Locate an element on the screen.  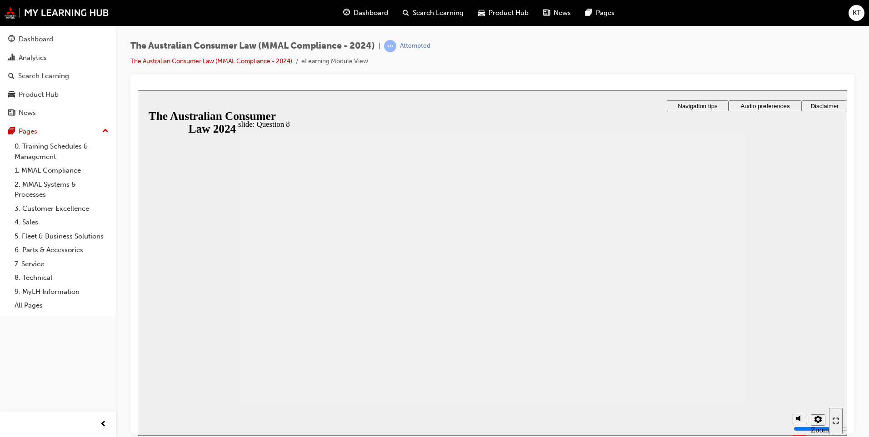
a: 5. Fleet & Business Solutions is located at coordinates (61, 236).